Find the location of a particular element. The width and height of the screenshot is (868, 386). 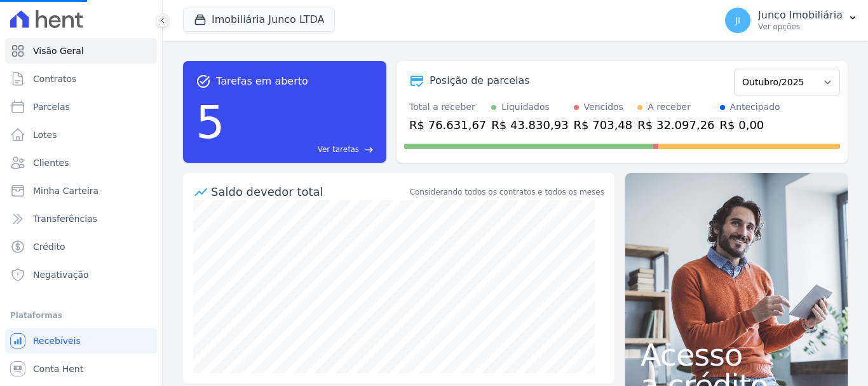

span: JI is located at coordinates (738, 21).